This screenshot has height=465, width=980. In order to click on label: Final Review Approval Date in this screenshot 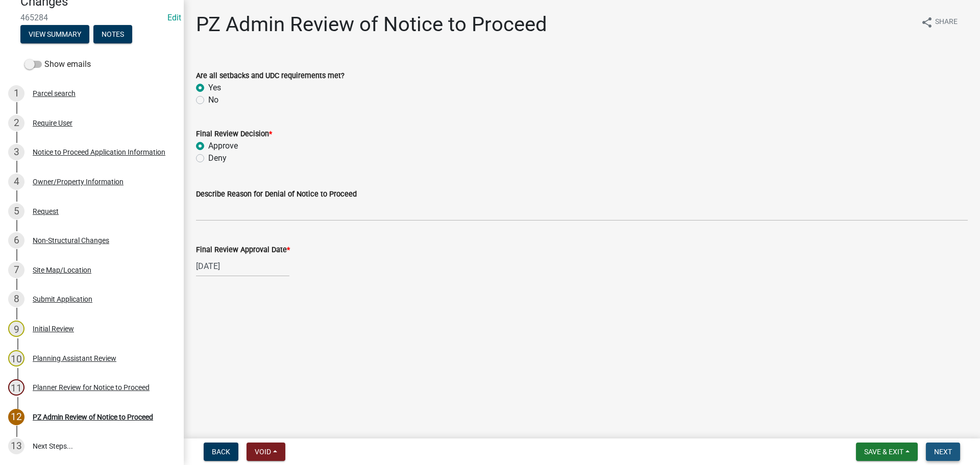, I will do `click(243, 251)`.